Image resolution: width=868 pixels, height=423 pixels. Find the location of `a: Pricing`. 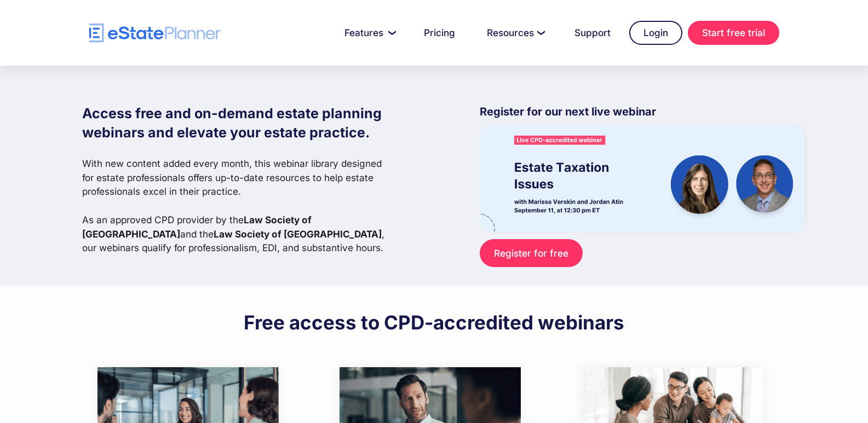

a: Pricing is located at coordinates (439, 33).